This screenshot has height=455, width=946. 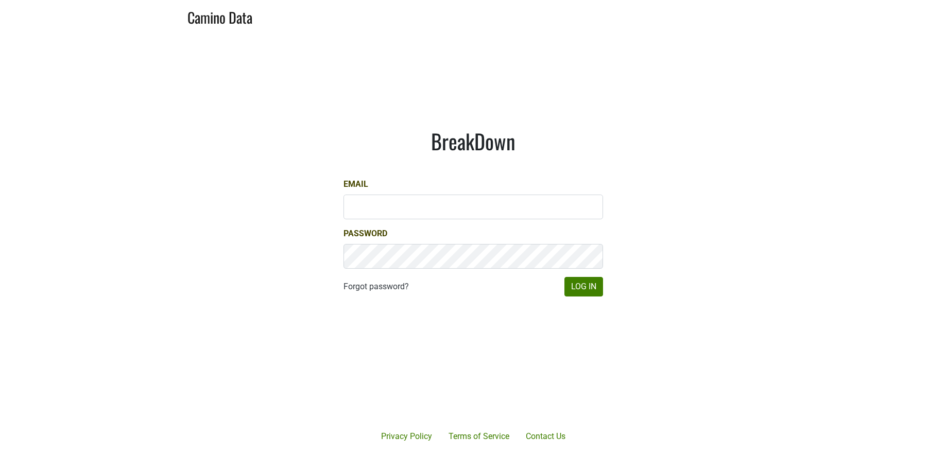 What do you see at coordinates (479, 437) in the screenshot?
I see `a: Terms of Service` at bounding box center [479, 437].